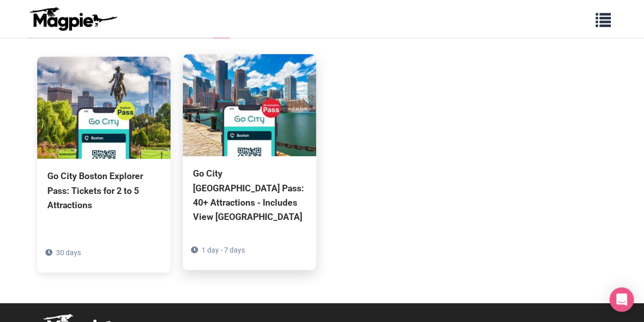 The width and height of the screenshot is (644, 322). Describe the element at coordinates (223, 250) in the screenshot. I see `span: 1 day - 7 days` at that location.